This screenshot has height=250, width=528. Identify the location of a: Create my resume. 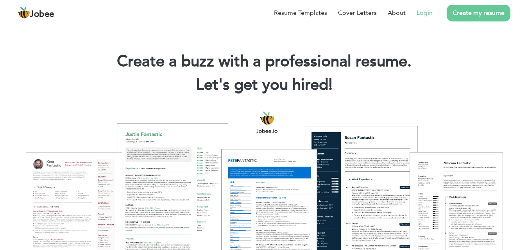
(478, 13).